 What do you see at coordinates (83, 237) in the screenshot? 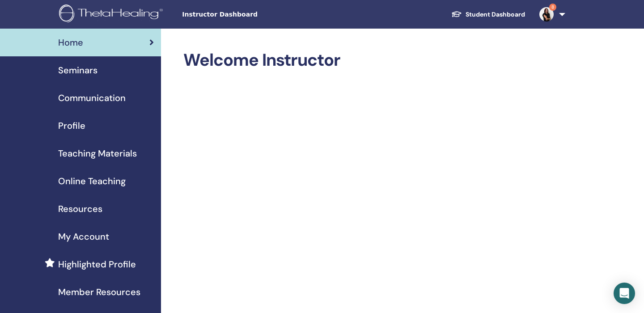
I see `span: My Account` at bounding box center [83, 237].